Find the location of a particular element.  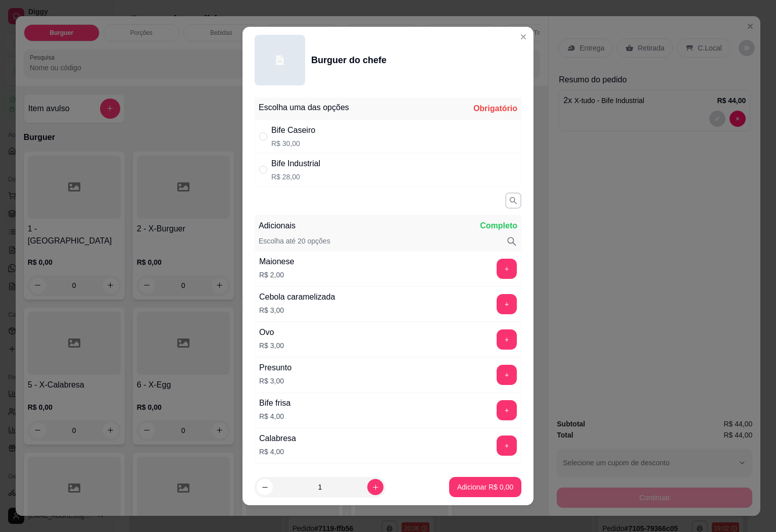

p: Completo is located at coordinates (499, 226).